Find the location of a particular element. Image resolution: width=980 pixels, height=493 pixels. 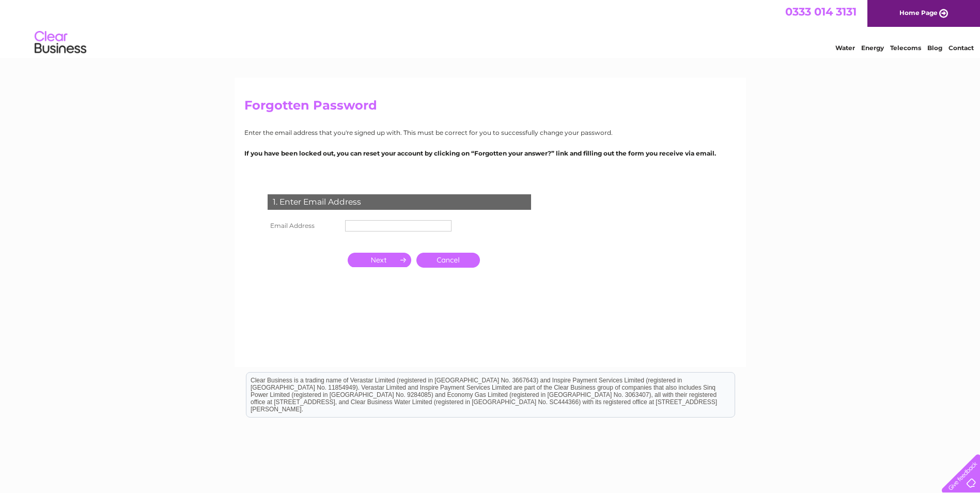

a: Telecoms is located at coordinates (906, 47).